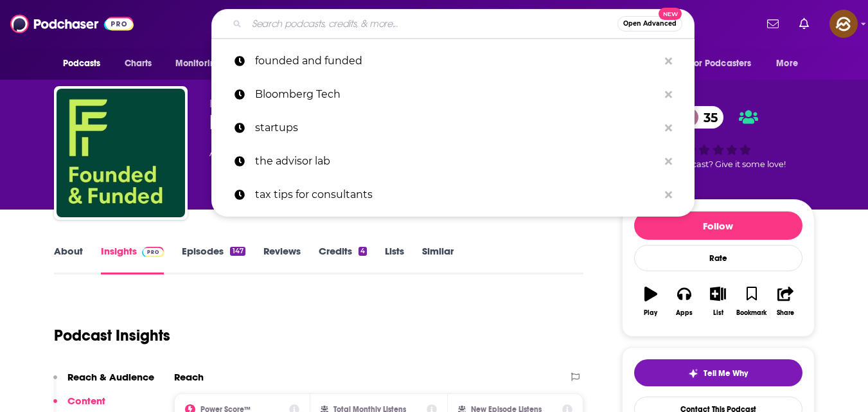 This screenshot has height=412, width=868. What do you see at coordinates (650, 313) in the screenshot?
I see `div: Play` at bounding box center [650, 313].